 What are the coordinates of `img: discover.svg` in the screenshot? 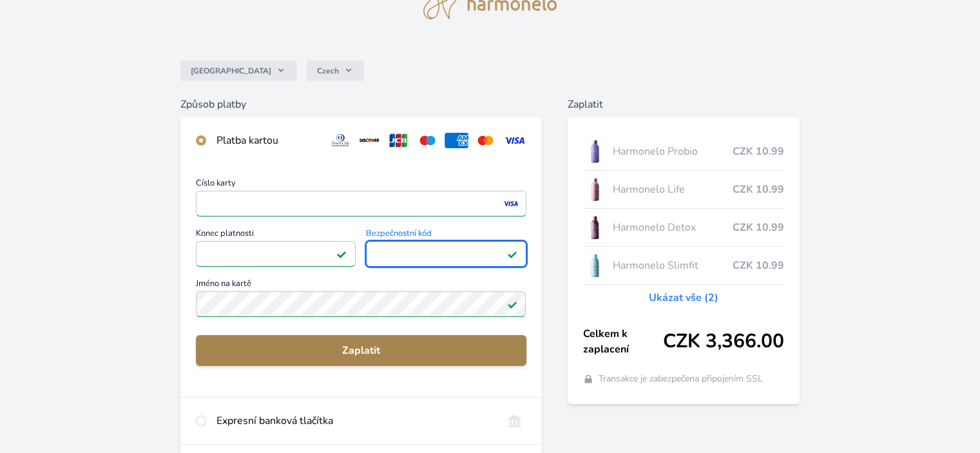 It's located at (369, 141).